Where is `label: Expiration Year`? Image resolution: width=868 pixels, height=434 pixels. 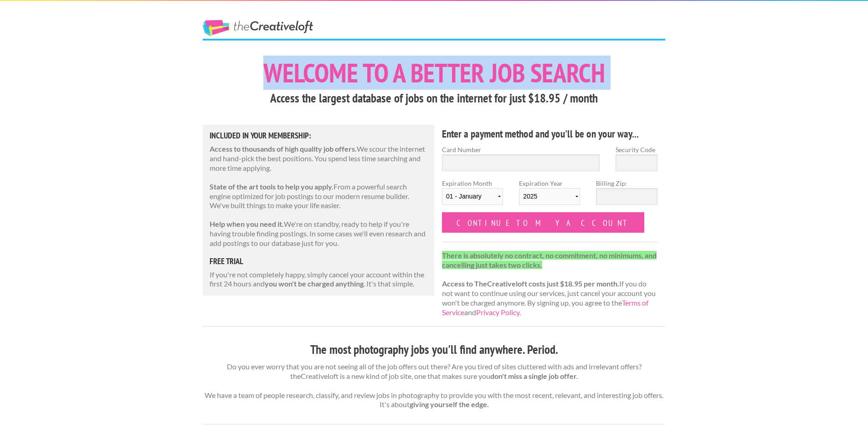 label: Expiration Year is located at coordinates (549, 196).